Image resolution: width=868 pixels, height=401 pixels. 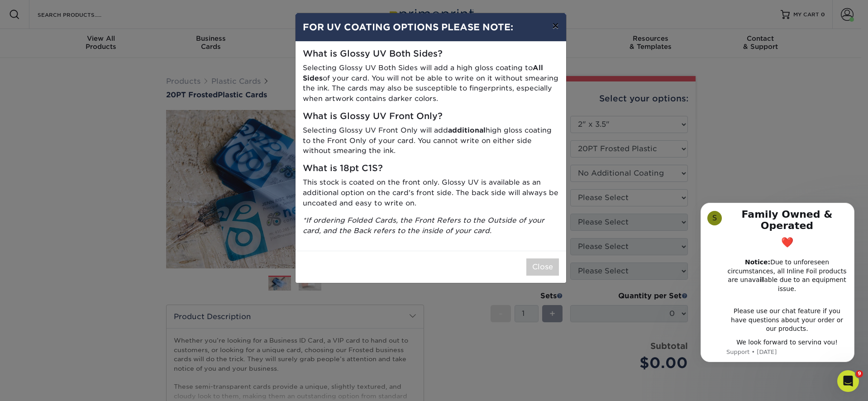 What do you see at coordinates (423, 225) in the screenshot?
I see `i: *If ordering Folded Cards, the Front Refers to the Outside of your card, and the Back refers to t...` at bounding box center [423, 225].